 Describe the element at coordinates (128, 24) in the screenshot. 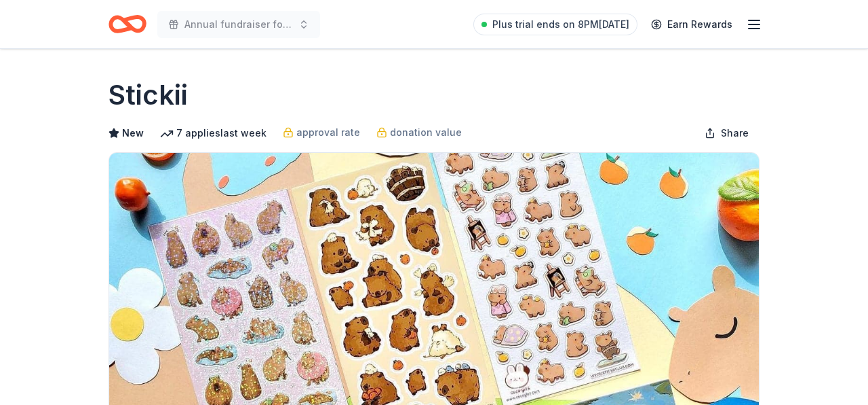

I see `a: Home` at that location.